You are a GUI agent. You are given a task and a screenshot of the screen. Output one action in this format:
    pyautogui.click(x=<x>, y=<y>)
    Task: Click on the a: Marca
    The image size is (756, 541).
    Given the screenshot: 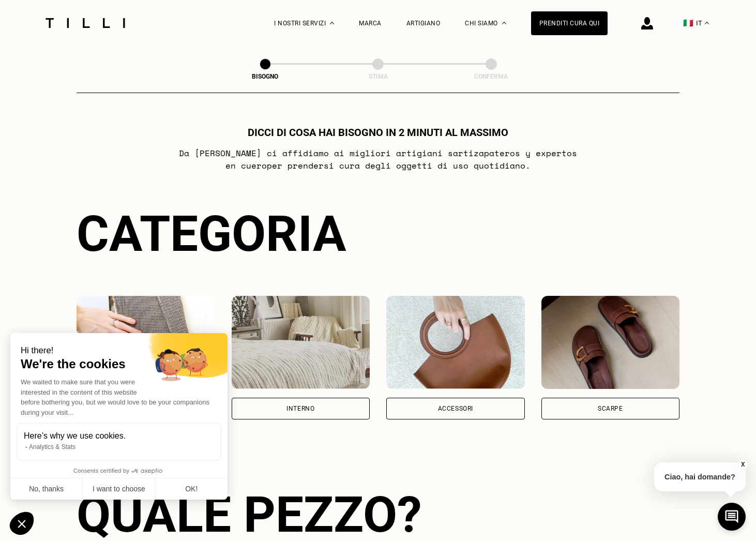 What is the action you would take?
    pyautogui.click(x=370, y=23)
    